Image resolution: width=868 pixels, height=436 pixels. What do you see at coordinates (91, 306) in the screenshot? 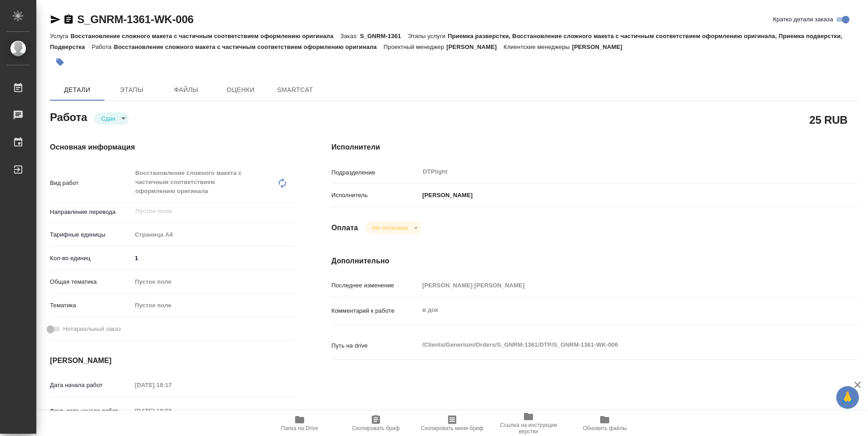
I see `p: Тематика` at bounding box center [91, 306].